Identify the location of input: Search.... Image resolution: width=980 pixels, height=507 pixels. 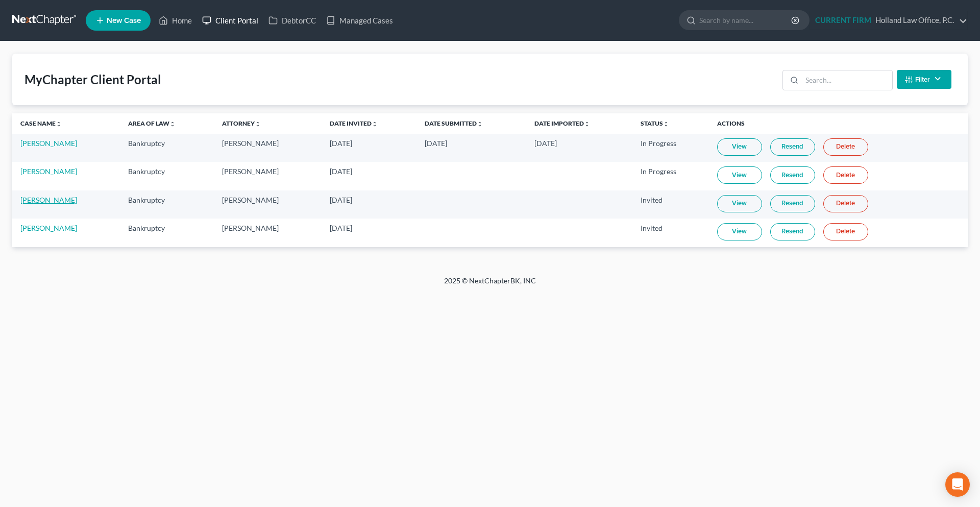
(847, 80).